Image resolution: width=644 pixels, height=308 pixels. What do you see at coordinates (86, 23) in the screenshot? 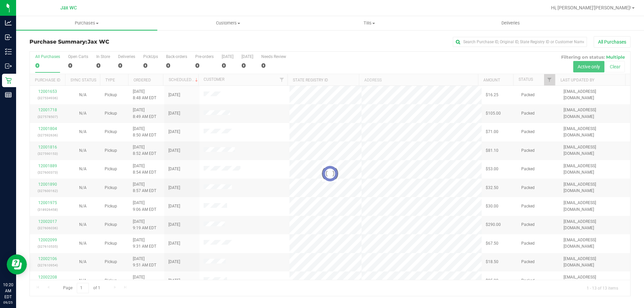
I see `a: Purchases` at bounding box center [86, 23].